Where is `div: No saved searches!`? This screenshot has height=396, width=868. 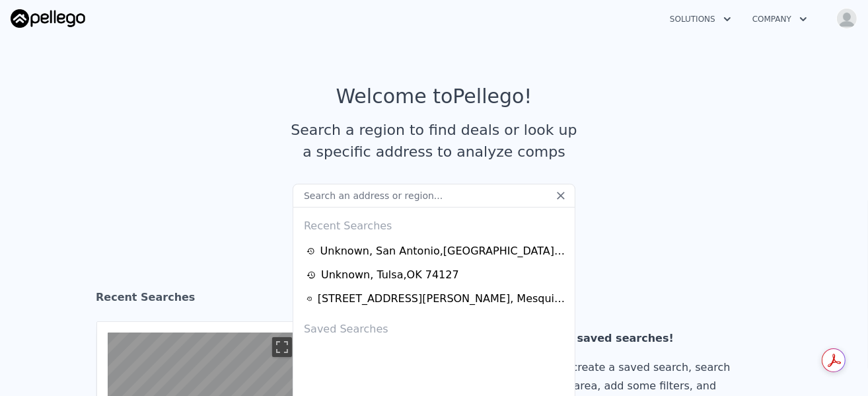
div: No saved searches! is located at coordinates (653, 338).